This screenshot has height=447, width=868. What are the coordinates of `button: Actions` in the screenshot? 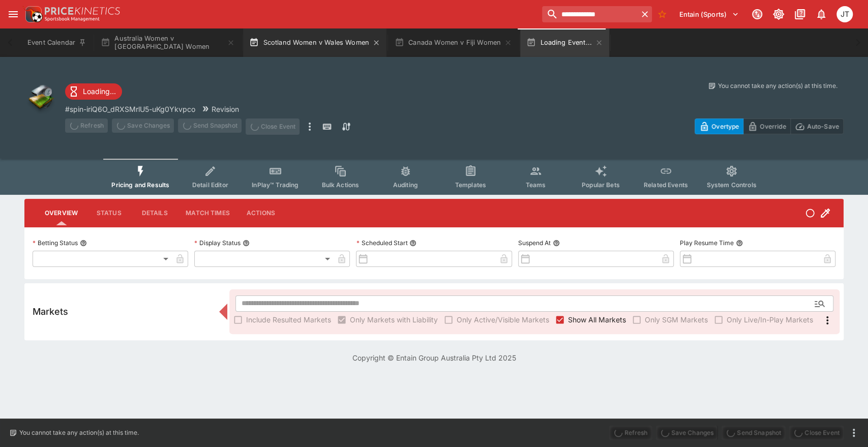 It's located at (261, 213).